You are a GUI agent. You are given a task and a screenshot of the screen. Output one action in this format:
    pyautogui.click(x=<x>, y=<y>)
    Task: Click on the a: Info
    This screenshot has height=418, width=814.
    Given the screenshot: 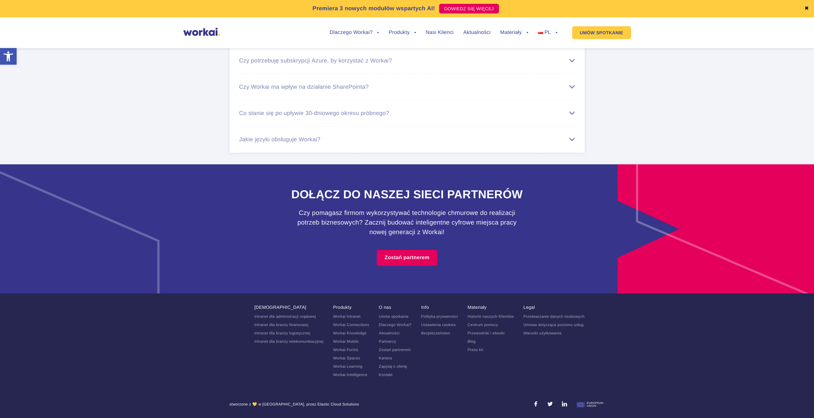 What is the action you would take?
    pyautogui.click(x=425, y=307)
    